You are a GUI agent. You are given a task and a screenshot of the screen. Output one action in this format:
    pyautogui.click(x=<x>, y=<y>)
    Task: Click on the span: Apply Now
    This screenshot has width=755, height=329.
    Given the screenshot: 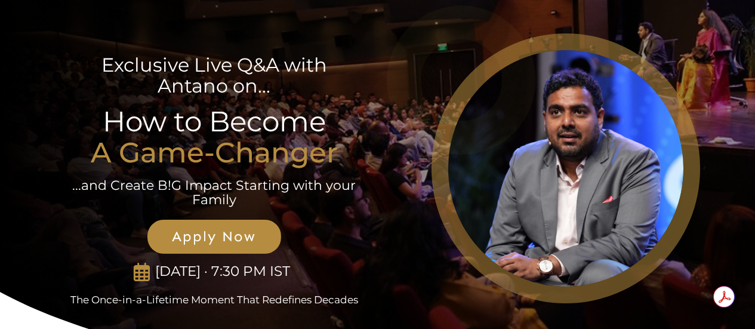 What is the action you would take?
    pyautogui.click(x=214, y=236)
    